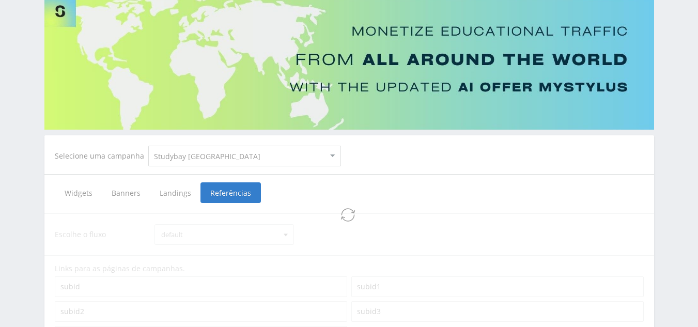 The height and width of the screenshot is (327, 698). Describe the element at coordinates (230, 193) in the screenshot. I see `span: Referências` at that location.